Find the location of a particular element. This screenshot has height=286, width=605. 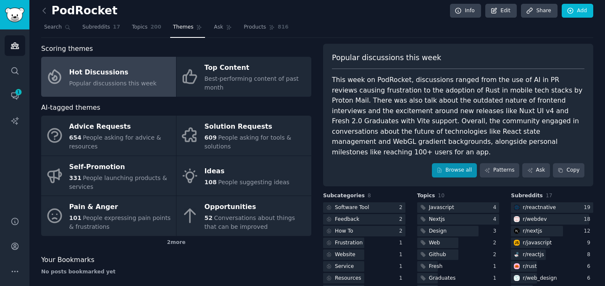

a: Advice Requests654People asking for advice & resources is located at coordinates (108, 135).